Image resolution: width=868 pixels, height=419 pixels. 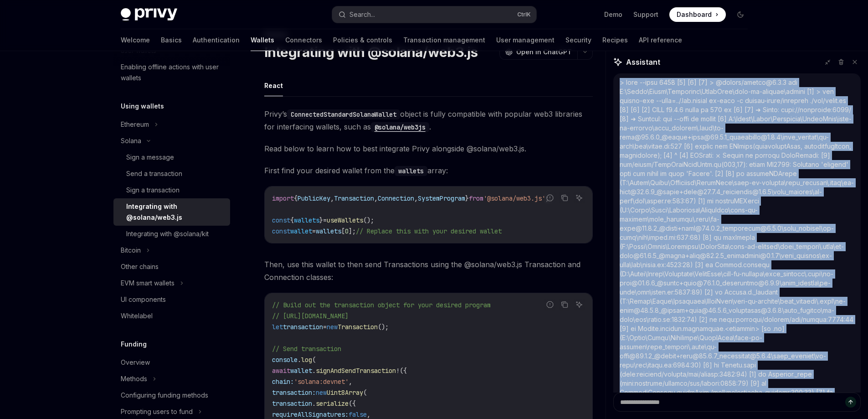 What do you see at coordinates (396, 198) in the screenshot?
I see `span: Connection` at bounding box center [396, 198].